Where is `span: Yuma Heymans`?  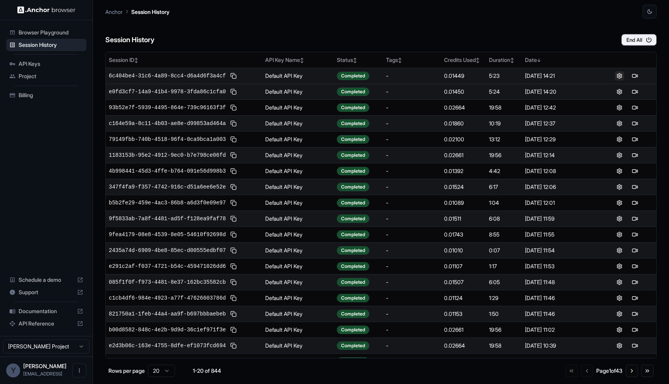 span: Yuma Heymans is located at coordinates (45, 366).